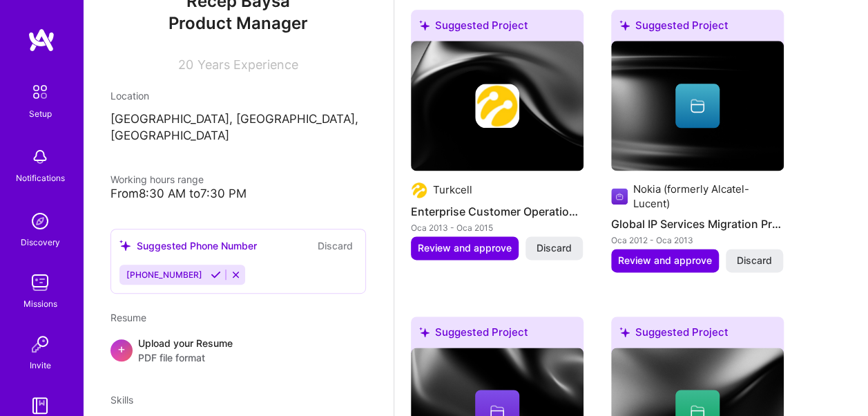 The height and width of the screenshot is (416, 868). Describe the element at coordinates (239, 95) in the screenshot. I see `div: Location` at that location.